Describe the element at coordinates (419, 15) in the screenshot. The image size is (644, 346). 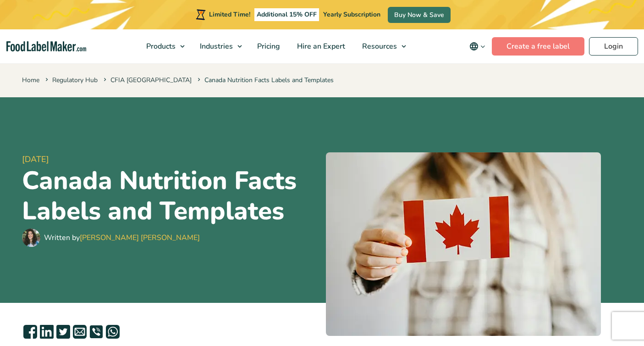
I see `a: Buy Now & Save` at that location.